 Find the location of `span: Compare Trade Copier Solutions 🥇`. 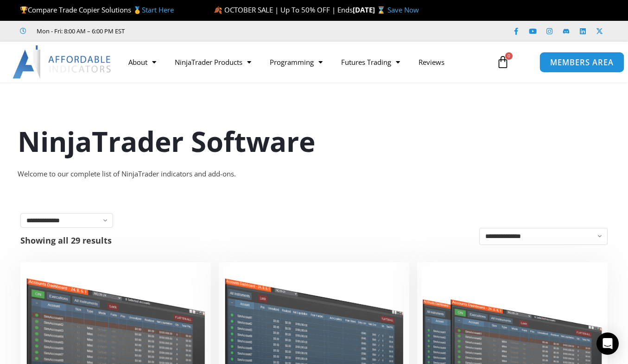

span: Compare Trade Copier Solutions 🥇 is located at coordinates (97, 10).